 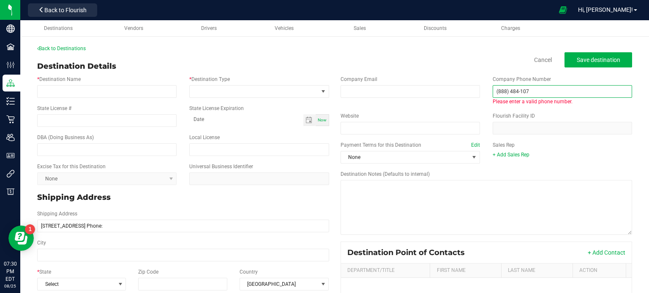 I want to click on label: Destination Name, so click(x=59, y=79).